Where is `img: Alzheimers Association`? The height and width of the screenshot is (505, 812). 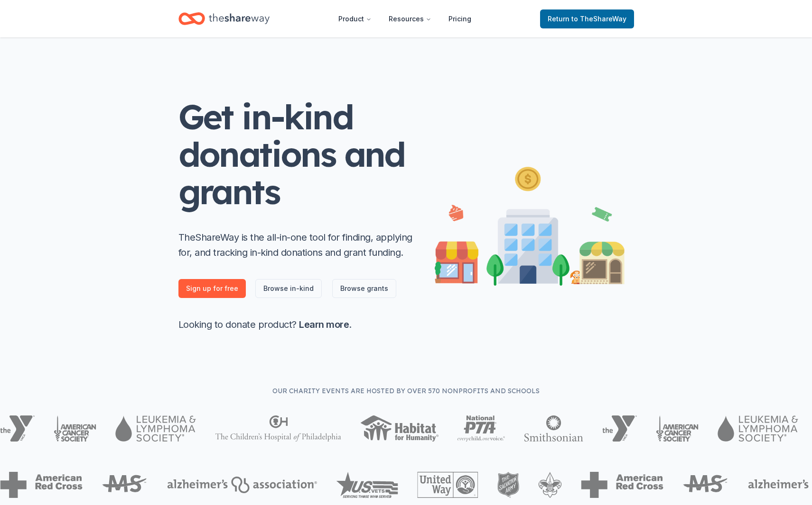 img: Alzheimers Association is located at coordinates (242, 485).